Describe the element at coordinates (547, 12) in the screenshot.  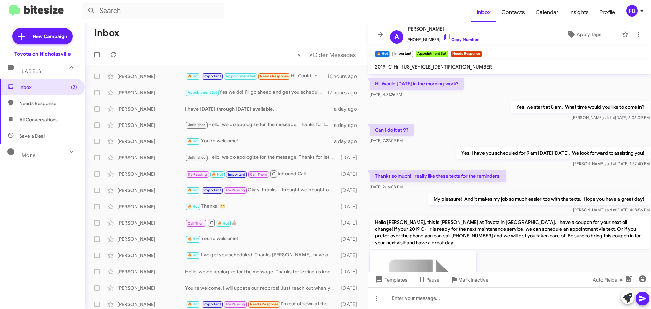
I see `span: Calendar` at that location.